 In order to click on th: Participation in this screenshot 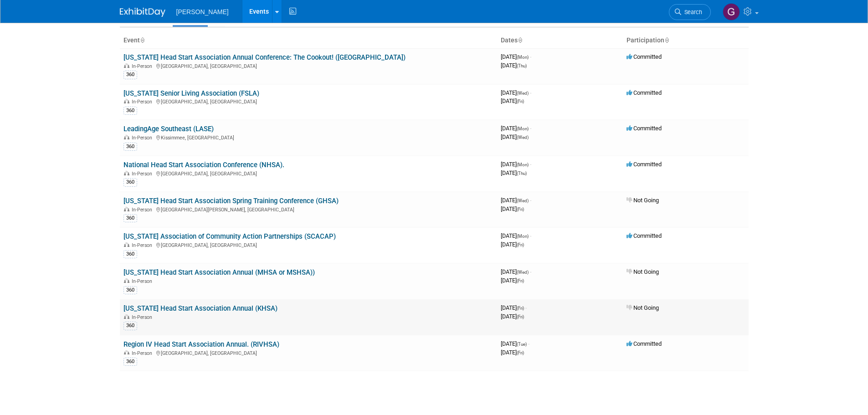, I will do `click(685, 41)`.